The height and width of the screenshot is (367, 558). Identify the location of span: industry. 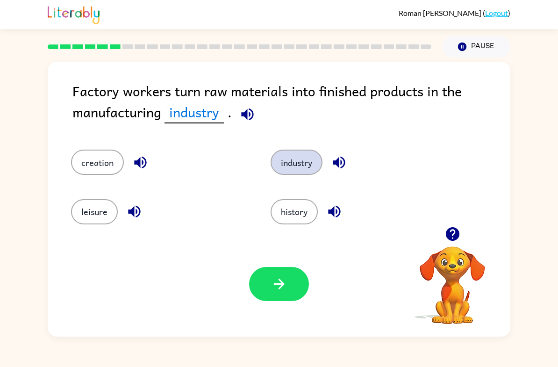
(194, 112).